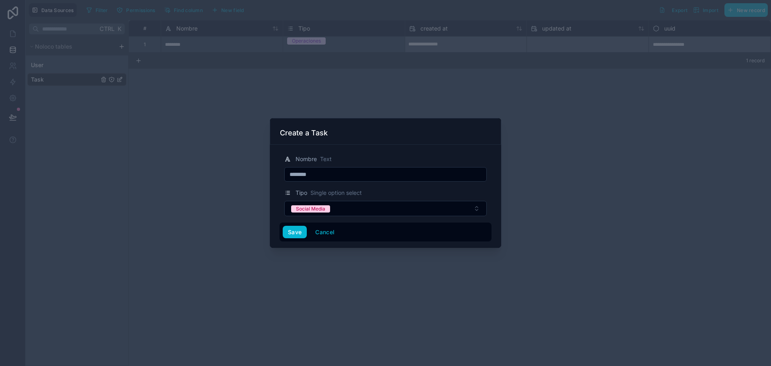  I want to click on span: Single option select, so click(336, 193).